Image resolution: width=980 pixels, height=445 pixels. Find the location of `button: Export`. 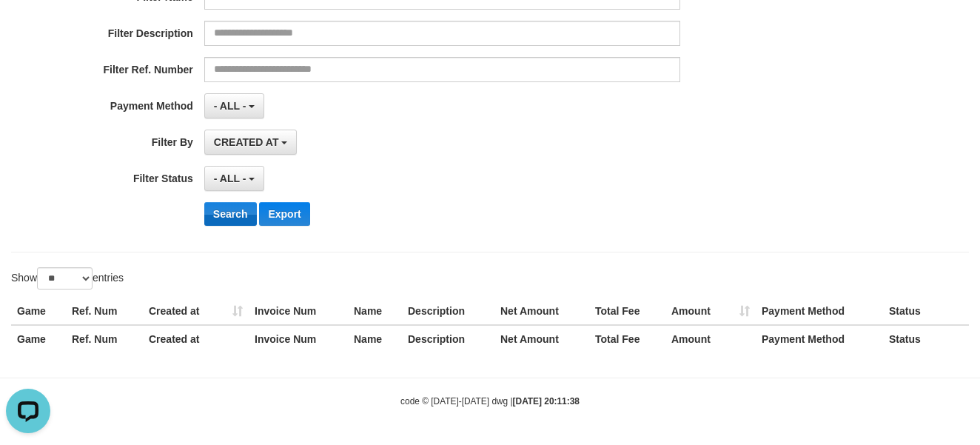

button: Export is located at coordinates (284, 214).